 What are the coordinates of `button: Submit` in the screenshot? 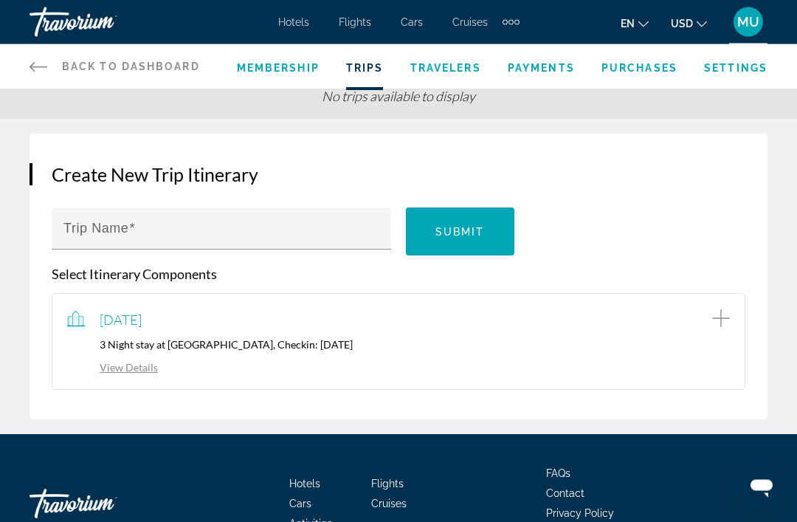 It's located at (460, 232).